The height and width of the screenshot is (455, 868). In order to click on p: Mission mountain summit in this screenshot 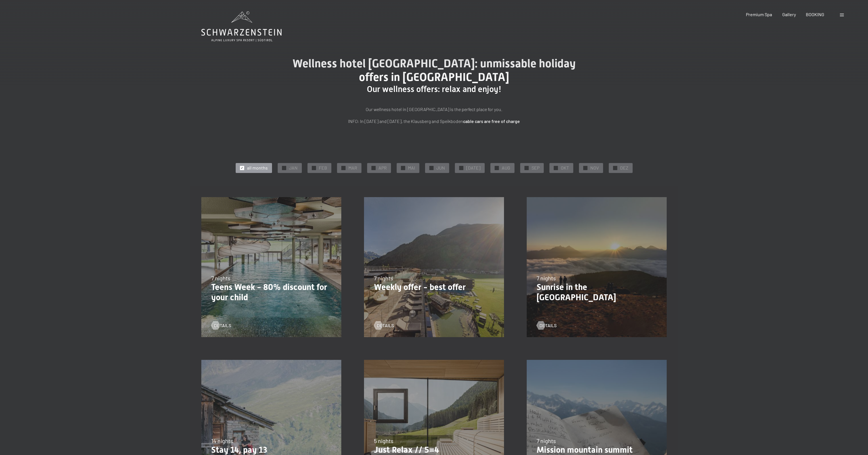, I will do `click(597, 450)`.